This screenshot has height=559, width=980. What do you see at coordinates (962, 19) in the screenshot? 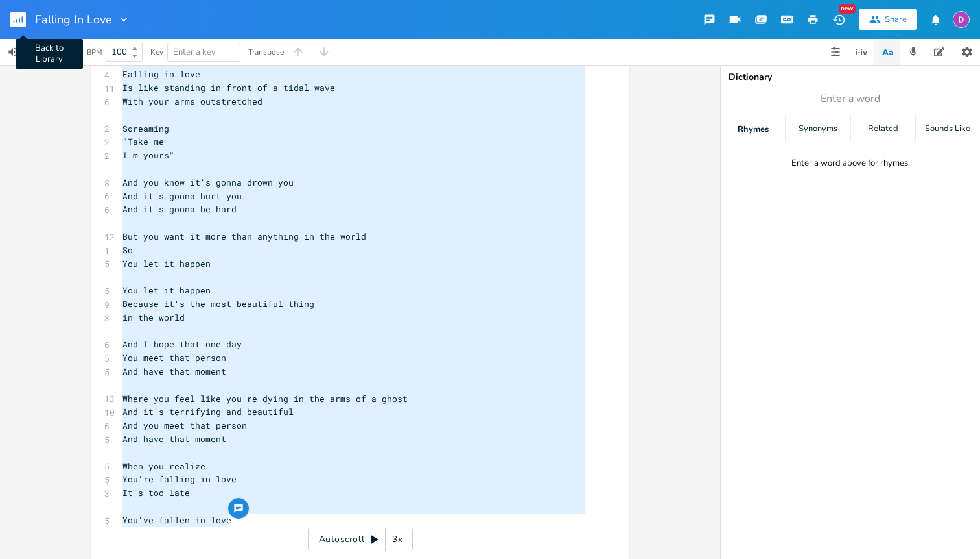
I see `img: Dylan` at bounding box center [962, 19].